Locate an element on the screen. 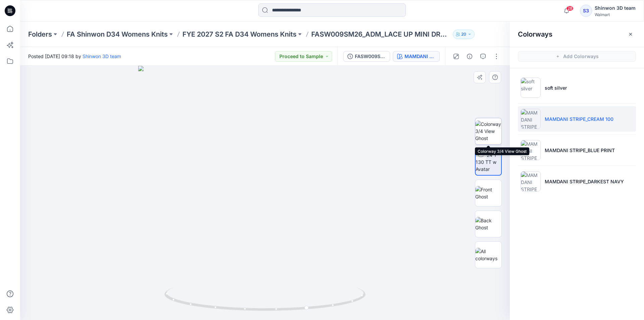 This screenshot has height=320, width=644. a: Shinwon 3D team is located at coordinates (101, 56).